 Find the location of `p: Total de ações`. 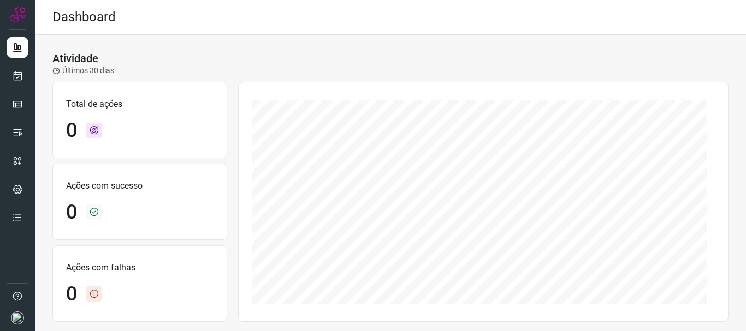

p: Total de ações is located at coordinates (140, 104).